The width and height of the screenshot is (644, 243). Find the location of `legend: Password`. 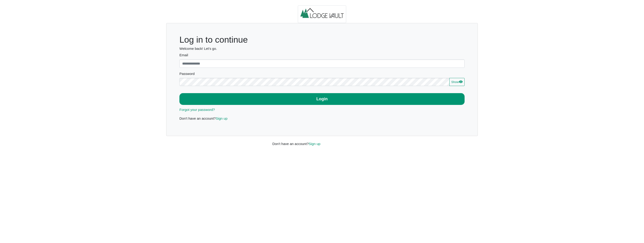

legend: Password is located at coordinates (322, 75).